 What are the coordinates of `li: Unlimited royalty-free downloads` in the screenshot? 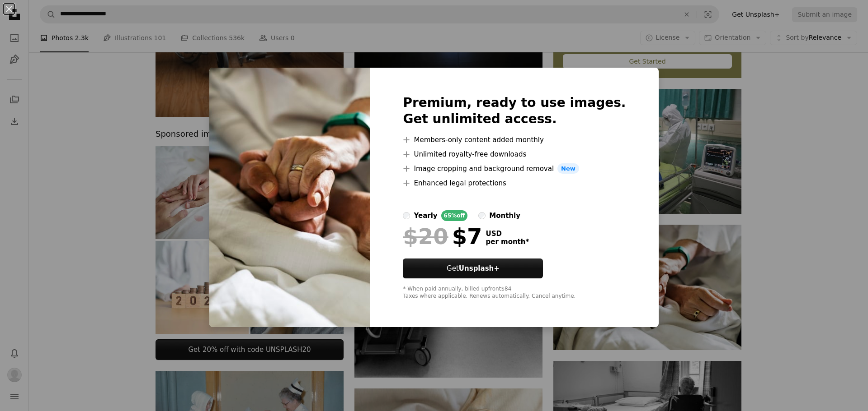 It's located at (514, 155).